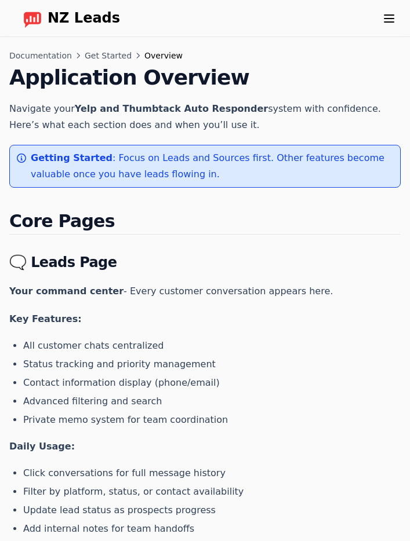 Image resolution: width=410 pixels, height=541 pixels. What do you see at coordinates (42, 446) in the screenshot?
I see `strong: Daily Usage:` at bounding box center [42, 446].